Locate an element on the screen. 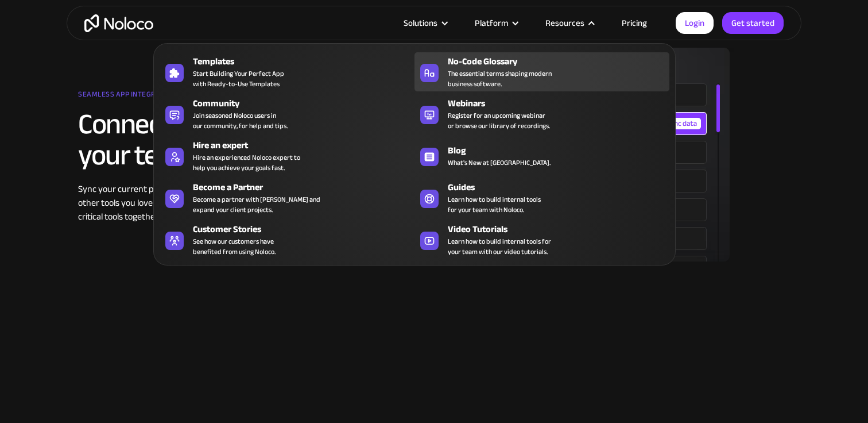 This screenshot has width=868, height=423. div: Blog is located at coordinates (561, 151).